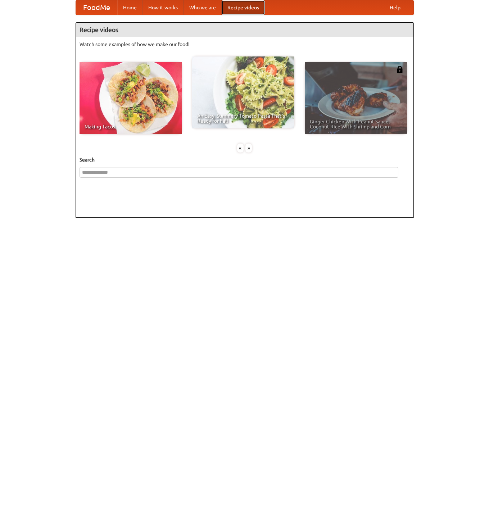 This screenshot has width=489, height=509. What do you see at coordinates (395, 8) in the screenshot?
I see `a: Help` at bounding box center [395, 8].